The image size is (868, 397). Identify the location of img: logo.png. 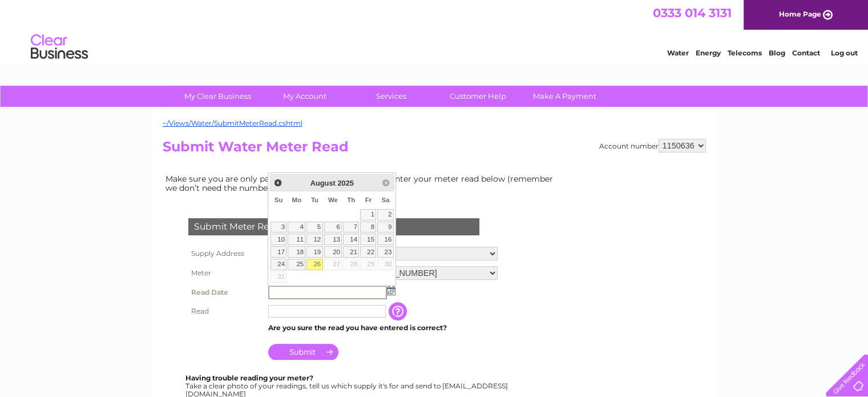
(60, 47).